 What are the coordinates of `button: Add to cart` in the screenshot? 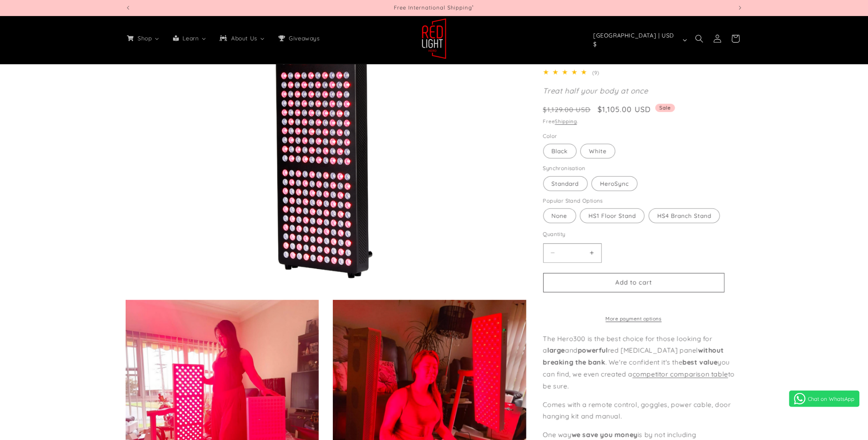 It's located at (634, 282).